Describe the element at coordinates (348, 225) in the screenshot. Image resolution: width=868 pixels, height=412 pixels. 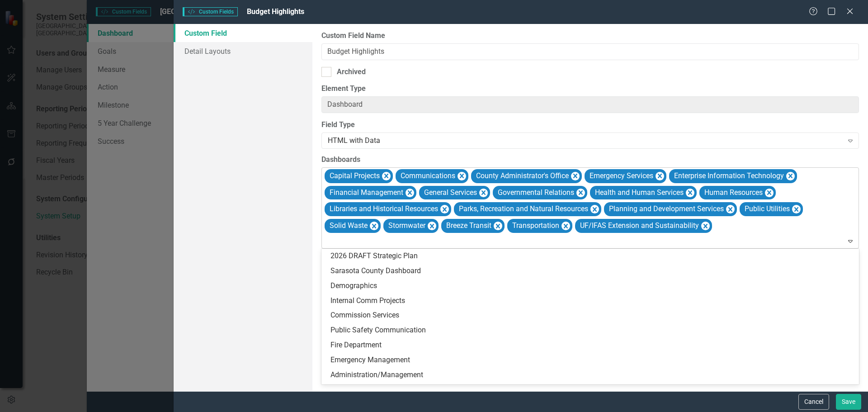
I see `div: Solid Waste` at that location.